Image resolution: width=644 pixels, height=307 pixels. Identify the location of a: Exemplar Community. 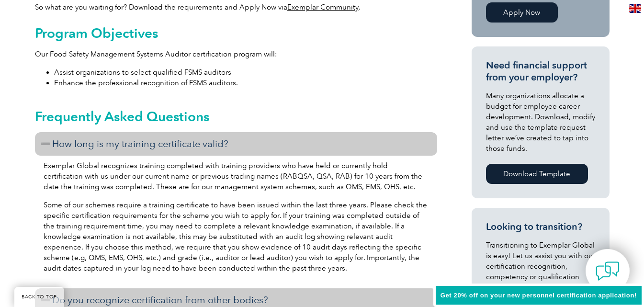
(323, 7).